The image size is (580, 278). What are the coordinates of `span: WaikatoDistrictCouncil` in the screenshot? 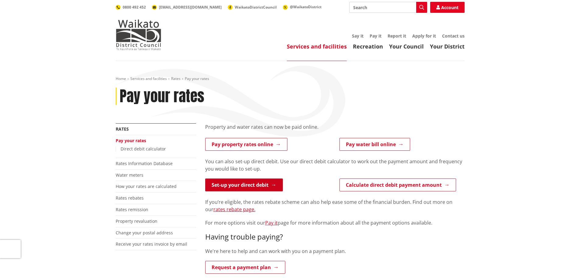 It's located at (256, 7).